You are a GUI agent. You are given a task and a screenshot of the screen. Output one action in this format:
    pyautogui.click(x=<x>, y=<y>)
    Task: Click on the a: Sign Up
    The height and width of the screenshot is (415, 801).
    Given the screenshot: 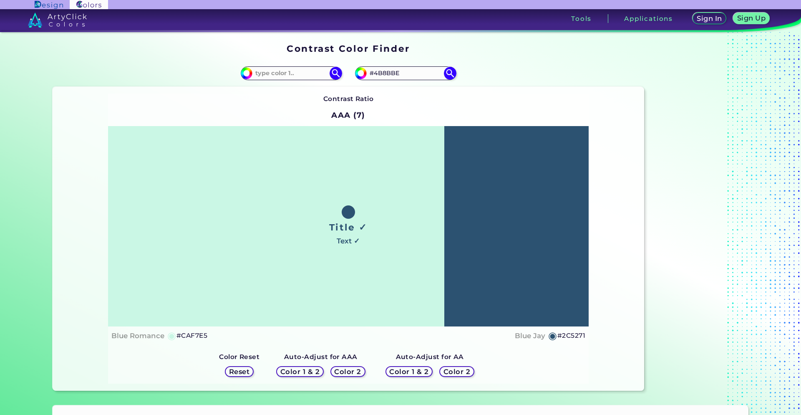 What is the action you would take?
    pyautogui.click(x=752, y=18)
    